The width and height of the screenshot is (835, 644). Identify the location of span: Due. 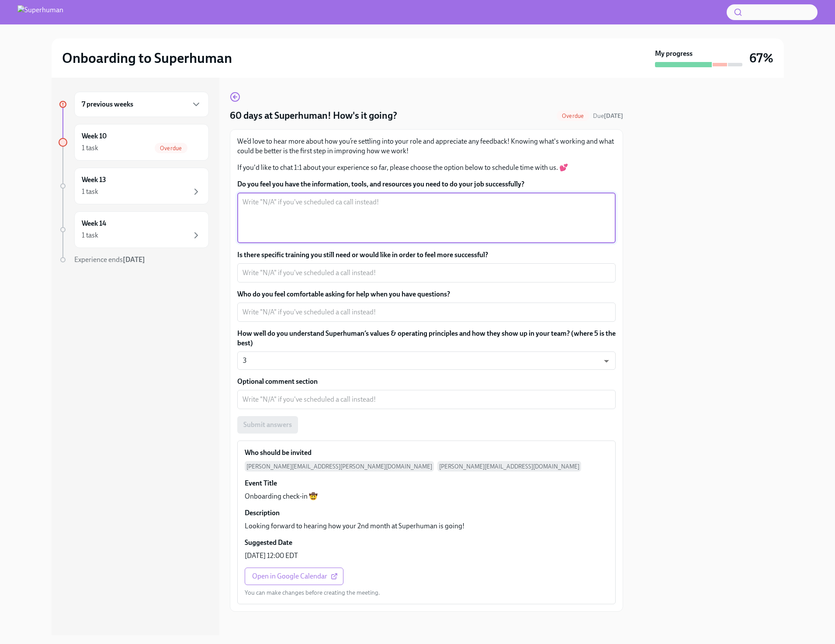
(608, 116).